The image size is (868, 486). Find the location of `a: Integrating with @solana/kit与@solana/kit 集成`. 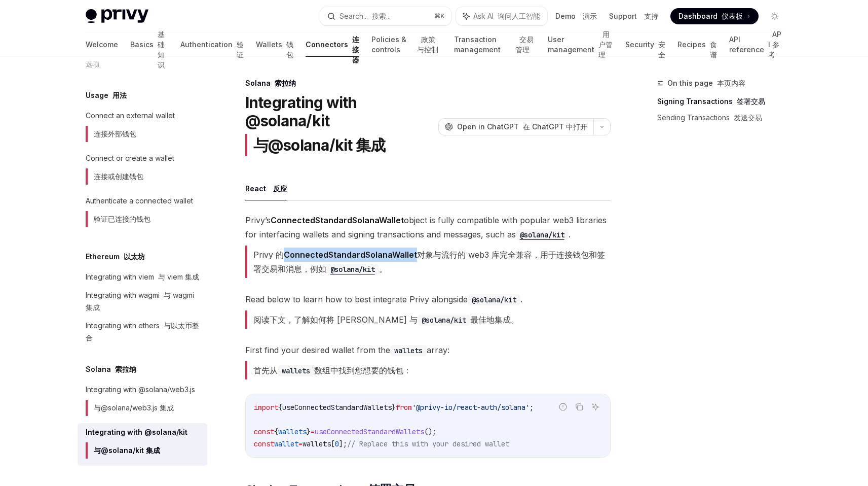

a: Integrating with @solana/kit与@solana/kit 集成 is located at coordinates (142, 444).